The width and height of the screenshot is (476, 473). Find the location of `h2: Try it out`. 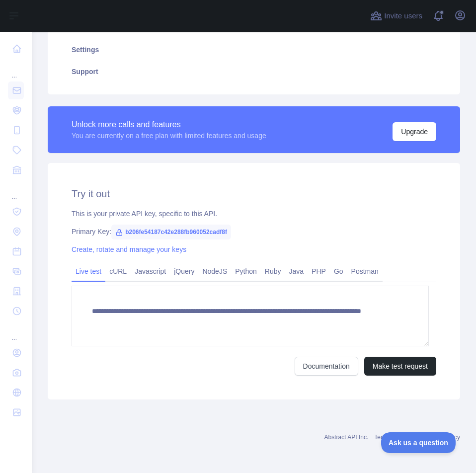

h2: Try it out is located at coordinates (254, 194).